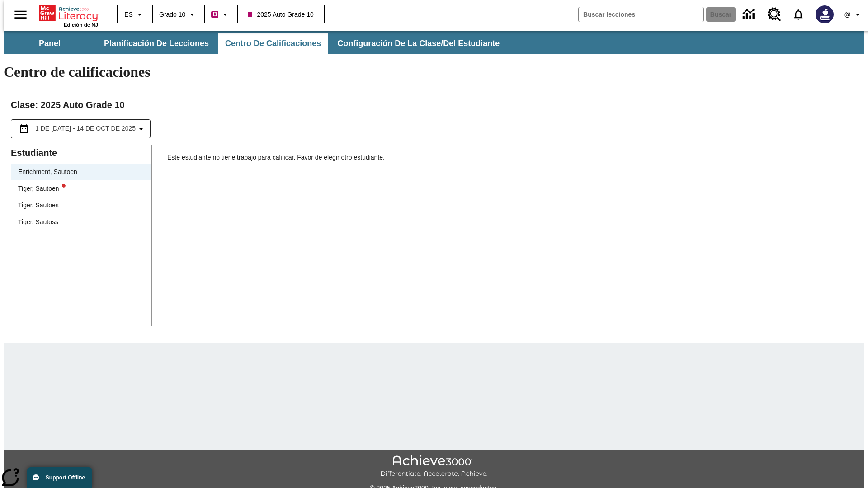  What do you see at coordinates (172, 14) in the screenshot?
I see `span: Grado 10` at bounding box center [172, 14].